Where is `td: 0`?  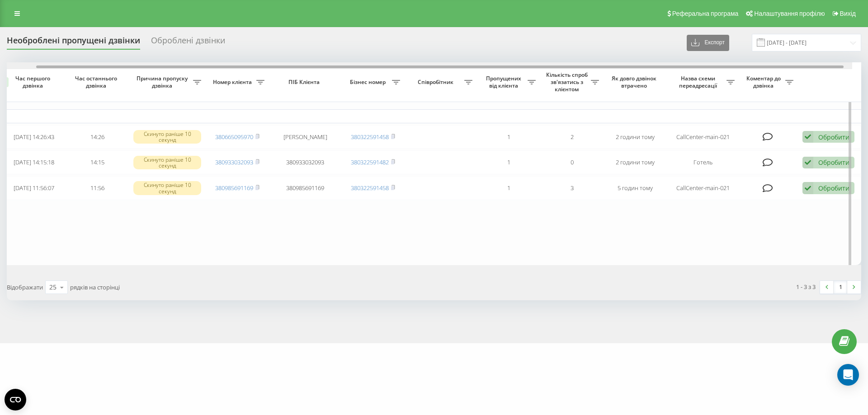
td: 0 is located at coordinates (572, 162).